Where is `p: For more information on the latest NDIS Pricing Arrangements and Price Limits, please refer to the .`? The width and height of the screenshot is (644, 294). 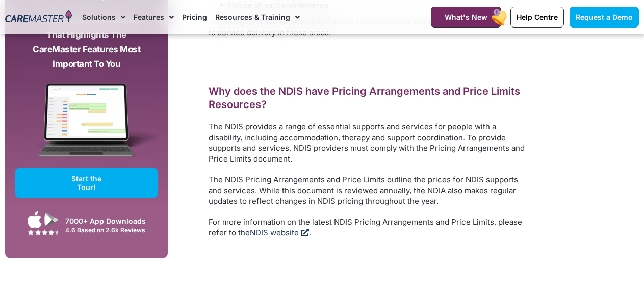
p: For more information on the latest NDIS Pricing Arrangements and Price Limits, please refer to the . is located at coordinates (369, 227).